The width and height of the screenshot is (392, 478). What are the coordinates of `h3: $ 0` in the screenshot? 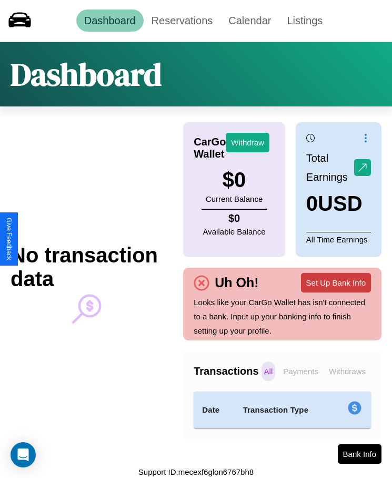 It's located at (234, 180).